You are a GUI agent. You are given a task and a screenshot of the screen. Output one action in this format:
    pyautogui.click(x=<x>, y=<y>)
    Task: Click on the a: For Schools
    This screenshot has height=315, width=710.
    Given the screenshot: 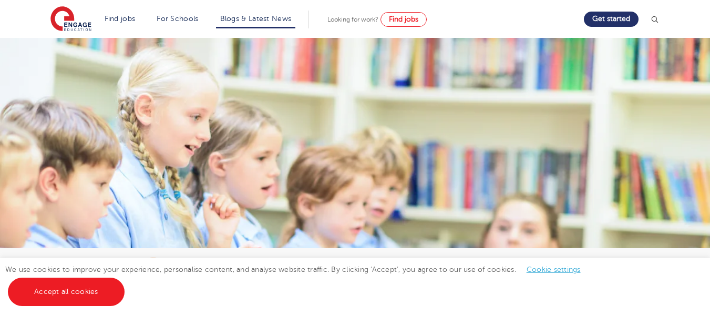 What is the action you would take?
    pyautogui.click(x=177, y=18)
    